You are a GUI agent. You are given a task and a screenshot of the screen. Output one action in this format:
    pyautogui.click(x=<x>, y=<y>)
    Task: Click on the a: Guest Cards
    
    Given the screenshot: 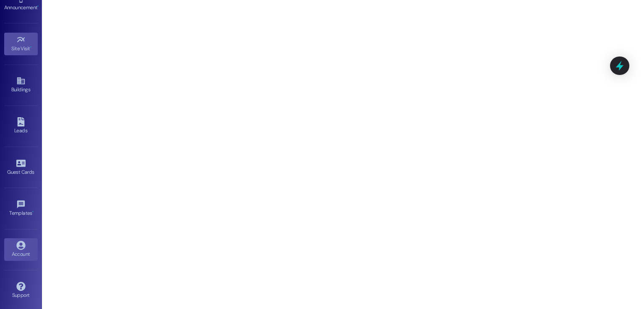 What is the action you would take?
    pyautogui.click(x=21, y=167)
    